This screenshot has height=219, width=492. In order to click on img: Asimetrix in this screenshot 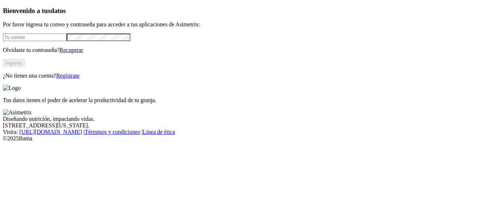, I will do `click(17, 112)`.